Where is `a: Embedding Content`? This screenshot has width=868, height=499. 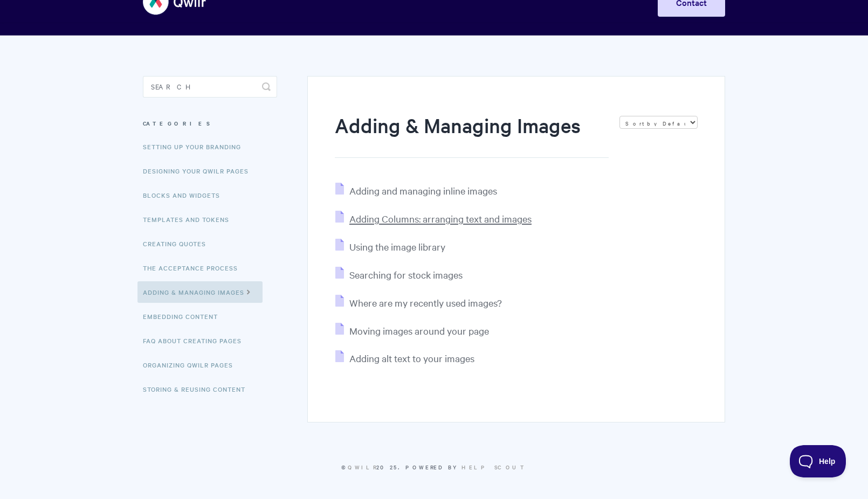
a: Embedding Content is located at coordinates (184, 316).